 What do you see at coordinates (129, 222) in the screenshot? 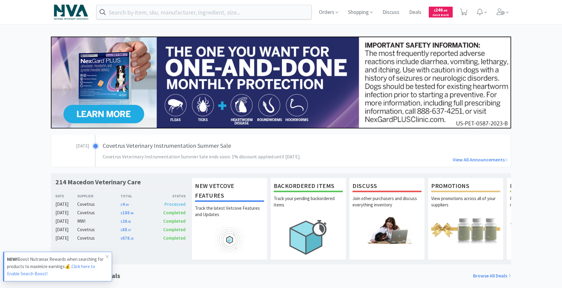
I see `span: . 81` at bounding box center [129, 222].